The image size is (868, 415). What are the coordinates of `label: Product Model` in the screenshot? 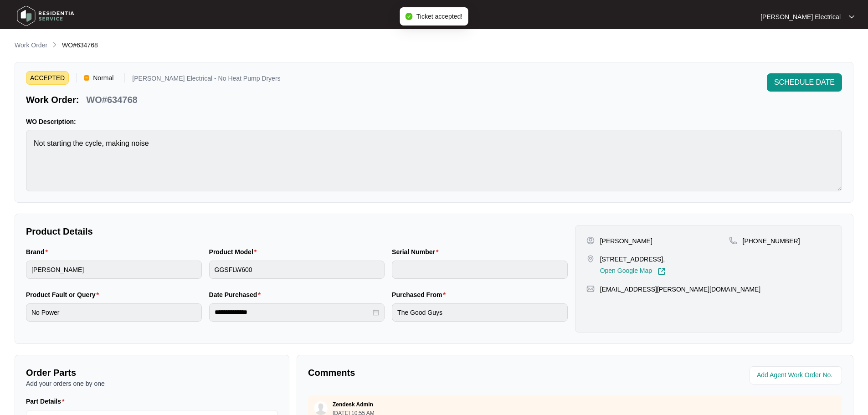 It's located at (235, 252).